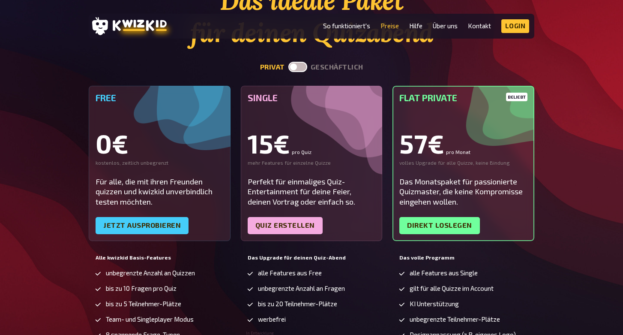 This screenshot has height=335, width=623. Describe the element at coordinates (434, 303) in the screenshot. I see `span: KI Unterstützung` at that location.